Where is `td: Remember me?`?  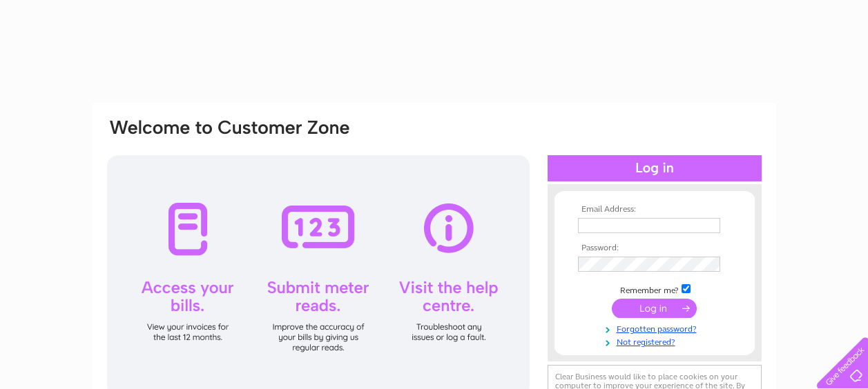
td: Remember me? is located at coordinates (655, 289).